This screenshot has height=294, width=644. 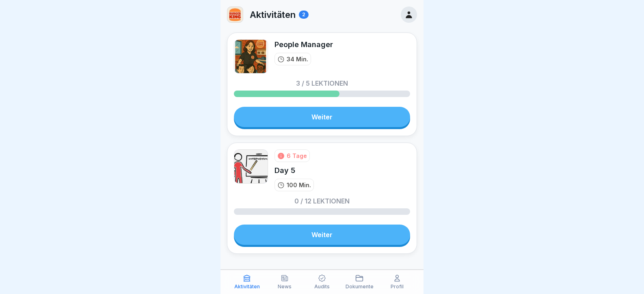 What do you see at coordinates (299, 185) in the screenshot?
I see `p: 100 Min.` at bounding box center [299, 185].